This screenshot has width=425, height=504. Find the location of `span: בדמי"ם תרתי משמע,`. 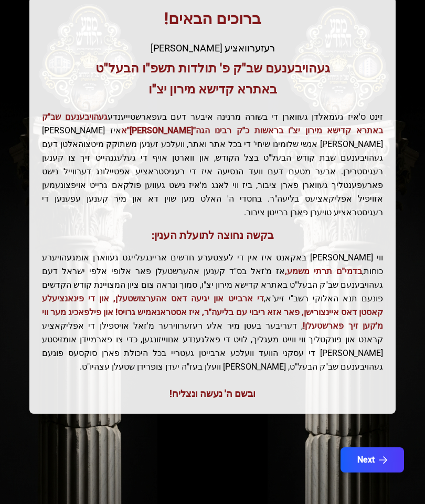

span: בדמי"ם תרתי משמע, is located at coordinates (323, 271).